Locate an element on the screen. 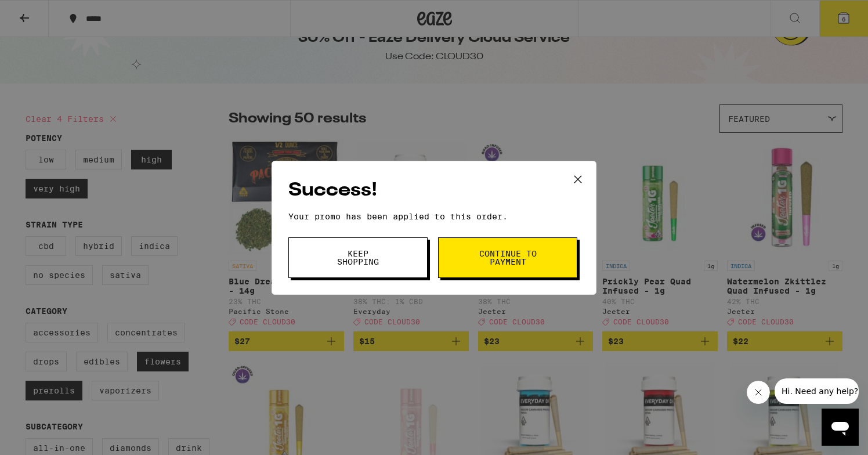 This screenshot has width=868, height=455. span: Hi. Need any help? is located at coordinates (45, 13).